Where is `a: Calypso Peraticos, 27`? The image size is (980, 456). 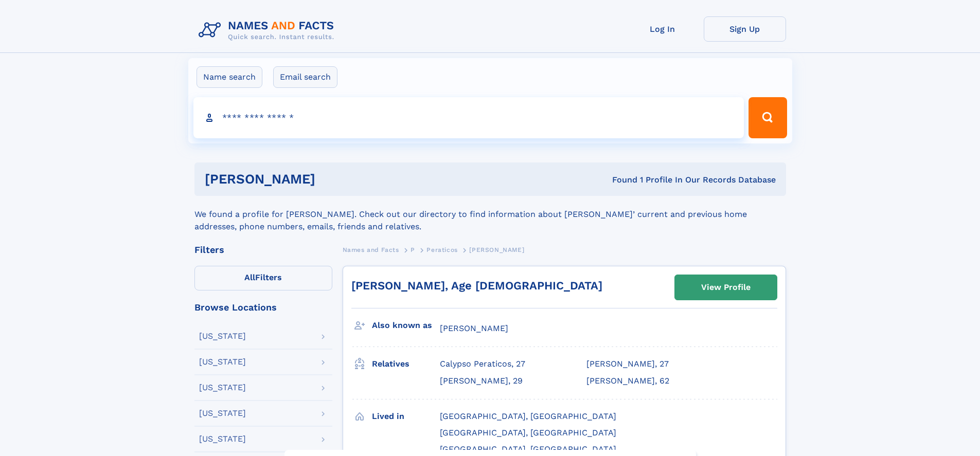 a: Calypso Peraticos, 27 is located at coordinates (483, 364).